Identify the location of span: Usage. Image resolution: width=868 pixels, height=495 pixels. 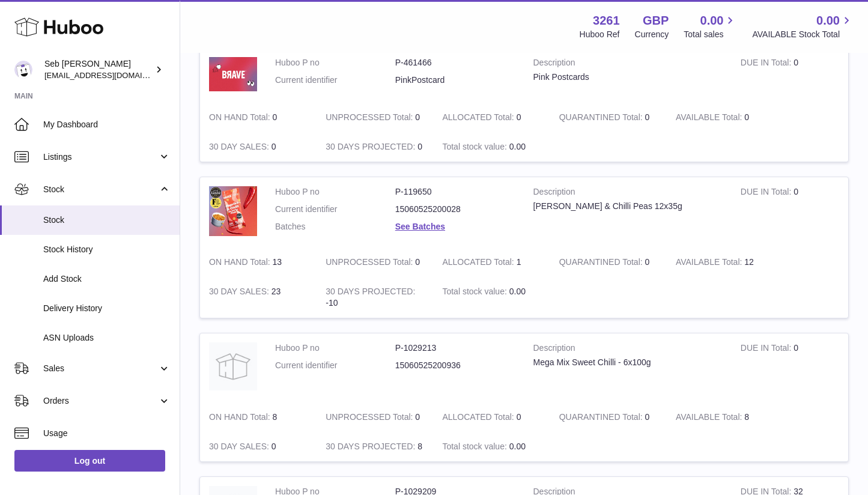
(107, 433).